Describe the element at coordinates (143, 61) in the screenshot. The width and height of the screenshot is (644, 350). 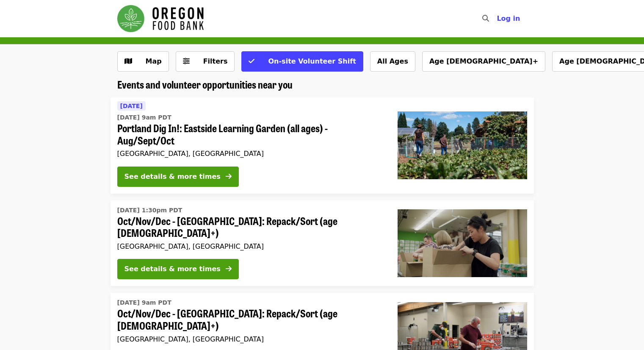
I see `a: Show map view` at that location.